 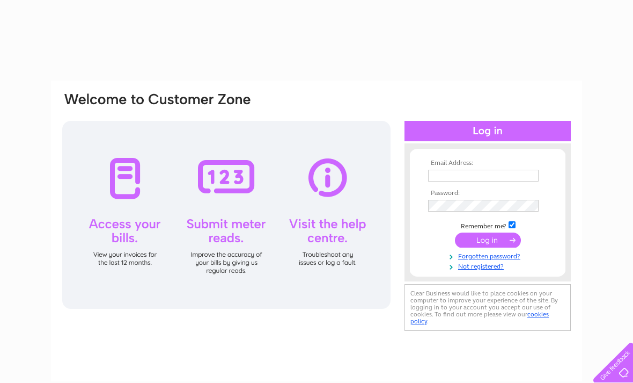 I want to click on a: cookies policy, so click(x=480, y=317).